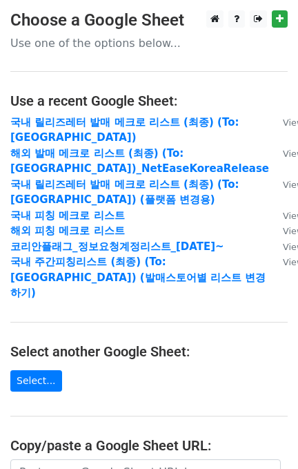 The width and height of the screenshot is (298, 469). Describe the element at coordinates (149, 352) in the screenshot. I see `h4: Select another Google Sheet:` at that location.